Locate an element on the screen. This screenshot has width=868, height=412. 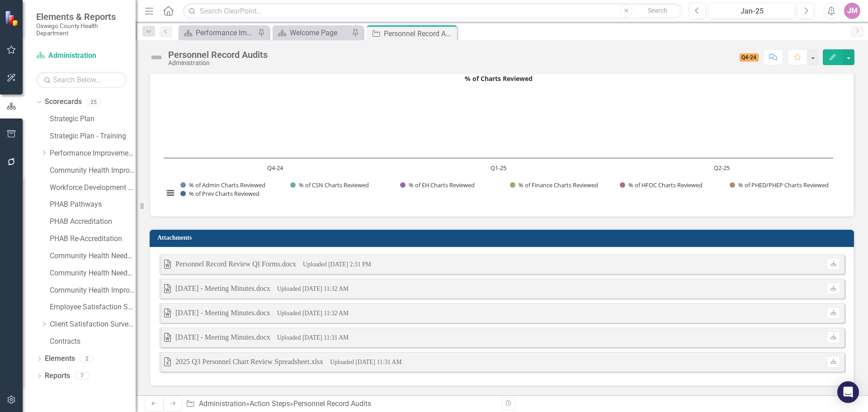
img: Not Defined is located at coordinates (157, 57).